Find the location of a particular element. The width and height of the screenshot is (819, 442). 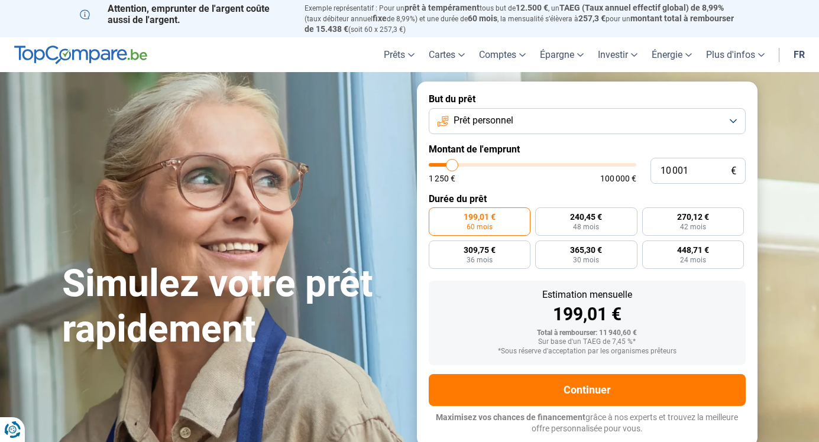

label: Montant de l'emprunt is located at coordinates (587, 149).